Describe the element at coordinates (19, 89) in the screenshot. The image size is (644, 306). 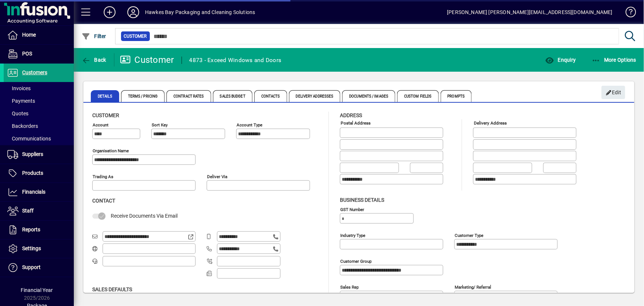
I see `span: Invoices` at that location.